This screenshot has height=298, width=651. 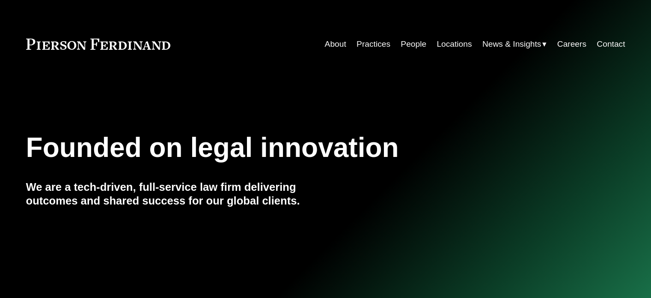 I want to click on a: Locations, so click(x=454, y=44).